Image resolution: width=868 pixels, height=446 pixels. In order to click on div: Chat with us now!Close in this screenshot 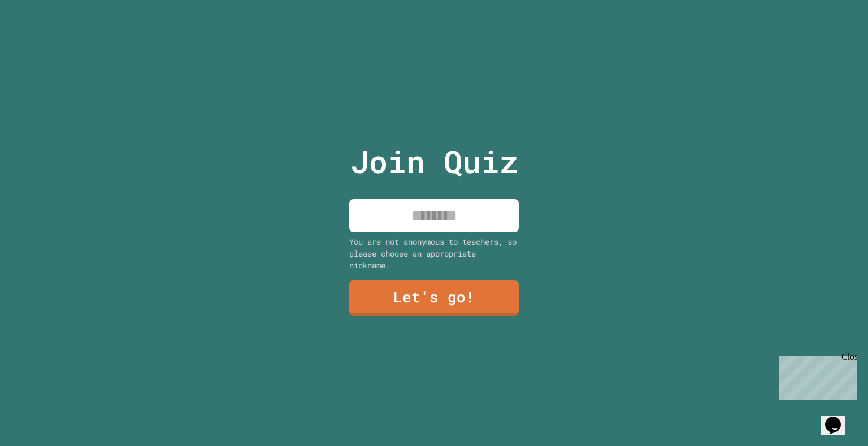, I will do `click(41, 37)`.